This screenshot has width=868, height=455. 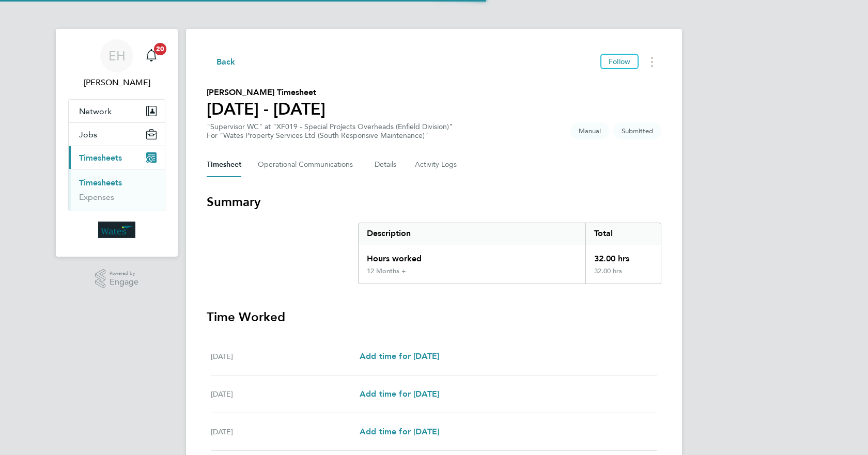 I want to click on button: Timesheet, so click(x=224, y=165).